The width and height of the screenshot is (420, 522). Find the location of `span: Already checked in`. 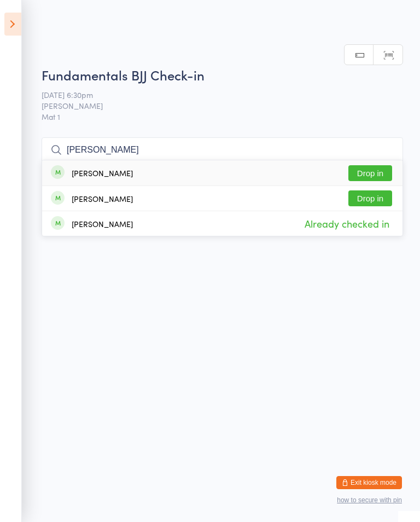

span: Already checked in is located at coordinates (347, 223).